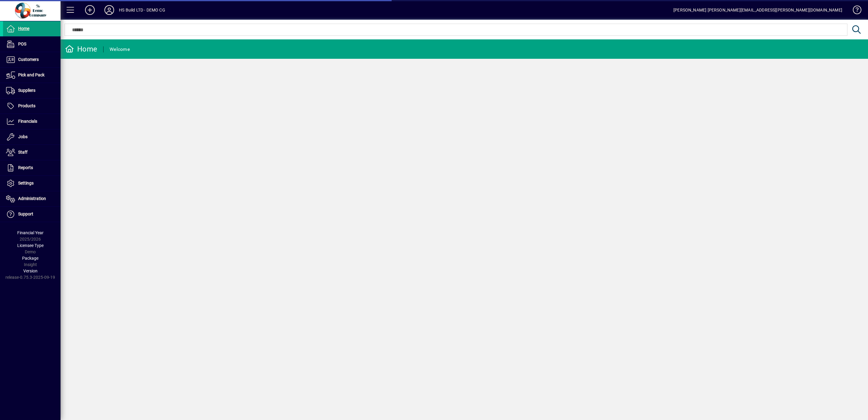 The width and height of the screenshot is (868, 420). I want to click on span: Support, so click(26, 214).